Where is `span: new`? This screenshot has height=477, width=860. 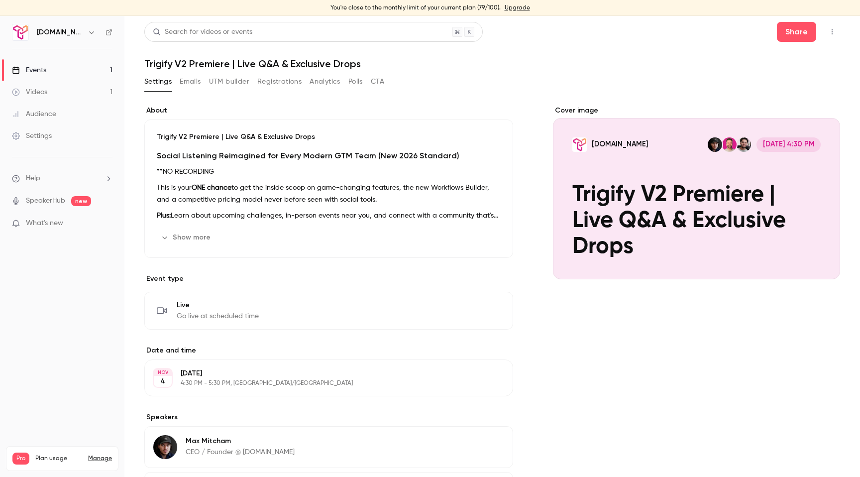
span: new is located at coordinates (81, 201).